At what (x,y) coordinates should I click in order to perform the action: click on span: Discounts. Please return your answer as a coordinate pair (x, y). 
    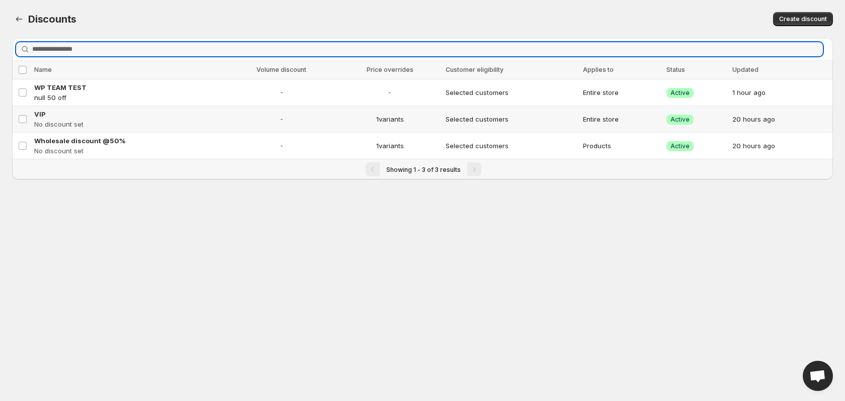
    Looking at the image, I should click on (52, 19).